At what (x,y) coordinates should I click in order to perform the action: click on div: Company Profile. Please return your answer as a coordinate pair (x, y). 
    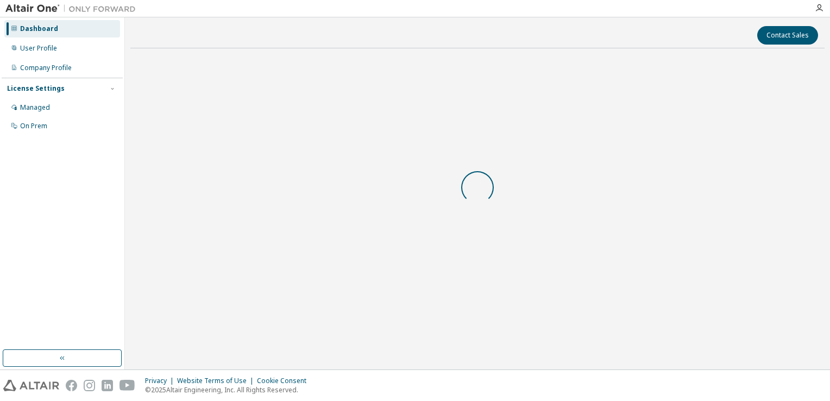
    Looking at the image, I should click on (46, 68).